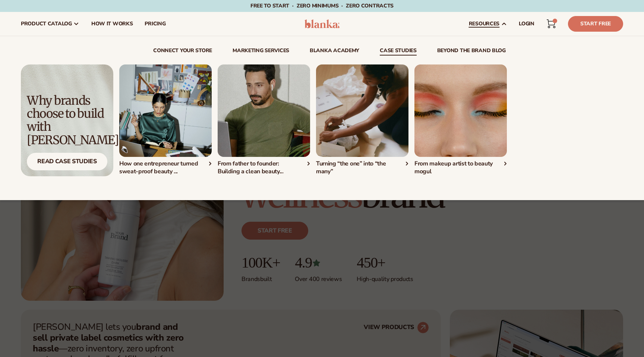 This screenshot has height=357, width=644. What do you see at coordinates (112, 24) in the screenshot?
I see `span: How It Works` at bounding box center [112, 24].